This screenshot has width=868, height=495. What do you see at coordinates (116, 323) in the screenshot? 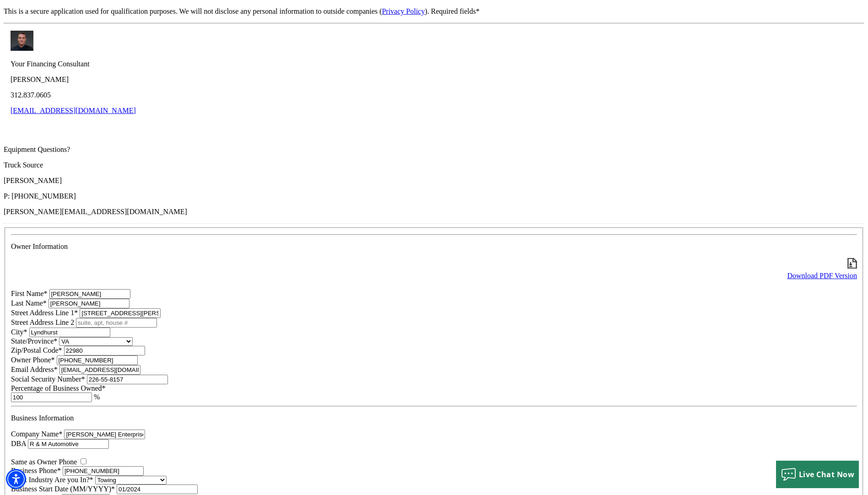
I see `input: suite, apt, house #` at bounding box center [116, 323].